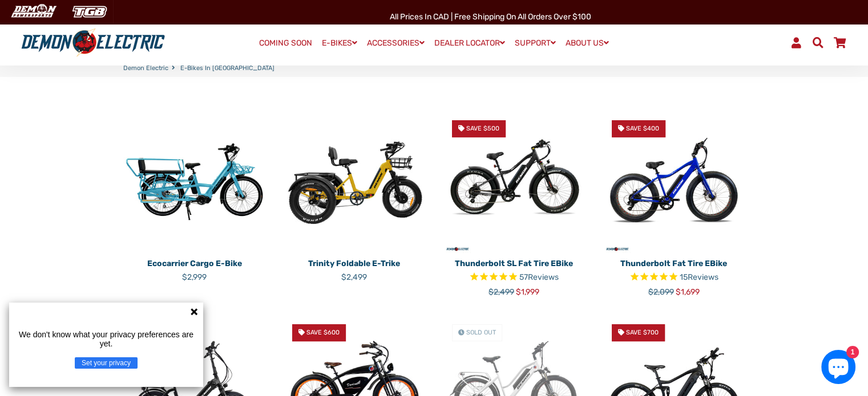 The height and width of the screenshot is (396, 868). What do you see at coordinates (285, 43) in the screenshot?
I see `a: COMING SOON` at bounding box center [285, 43].